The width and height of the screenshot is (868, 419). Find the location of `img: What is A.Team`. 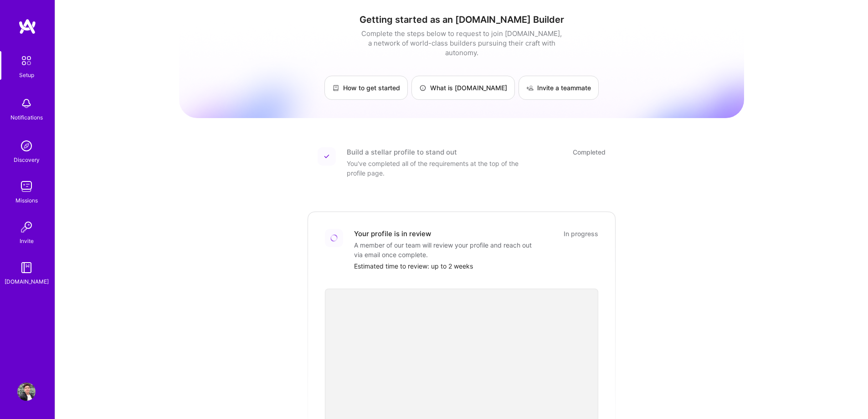

img: What is A.Team is located at coordinates (422, 88).